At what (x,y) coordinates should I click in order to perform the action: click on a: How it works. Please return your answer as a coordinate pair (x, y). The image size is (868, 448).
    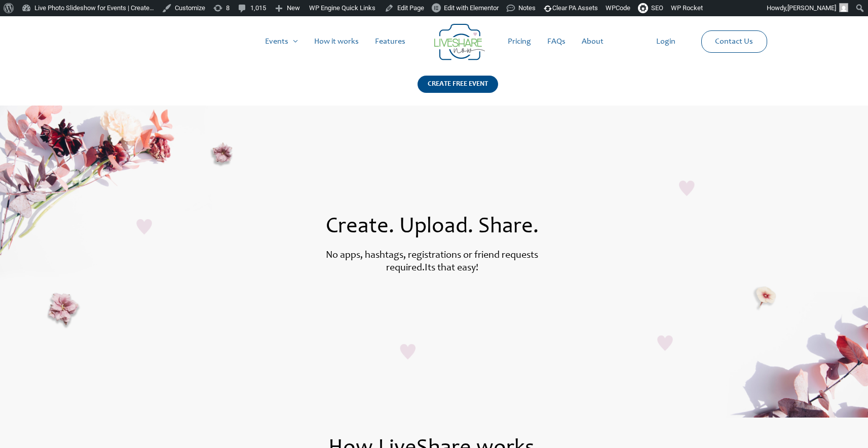
    Looking at the image, I should click on (337, 41).